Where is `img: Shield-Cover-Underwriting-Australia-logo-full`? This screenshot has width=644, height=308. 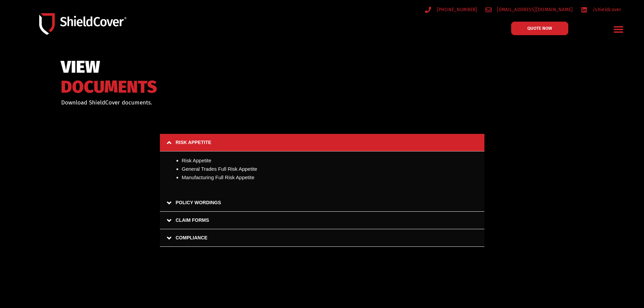
img: Shield-Cover-Underwriting-Australia-logo-full is located at coordinates (83, 23).